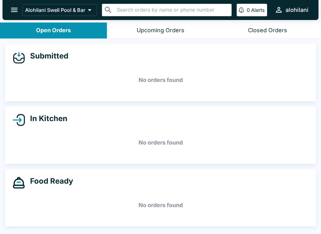 The image size is (321, 234). What do you see at coordinates (257, 10) in the screenshot?
I see `p: Alerts` at bounding box center [257, 10].